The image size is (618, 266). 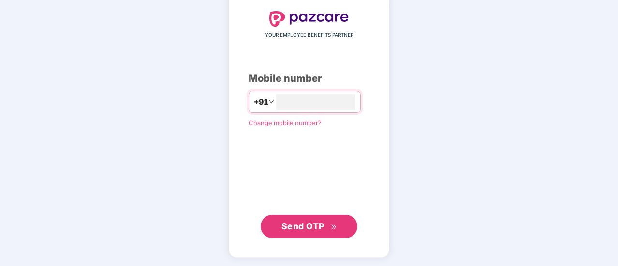 What do you see at coordinates (309, 19) in the screenshot?
I see `img: logo` at bounding box center [309, 19].